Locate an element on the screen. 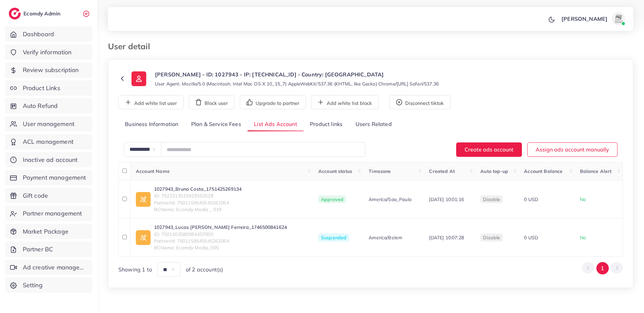 Image resolution: width=644 pixels, height=313 pixels. span: Verify information is located at coordinates (48, 53).